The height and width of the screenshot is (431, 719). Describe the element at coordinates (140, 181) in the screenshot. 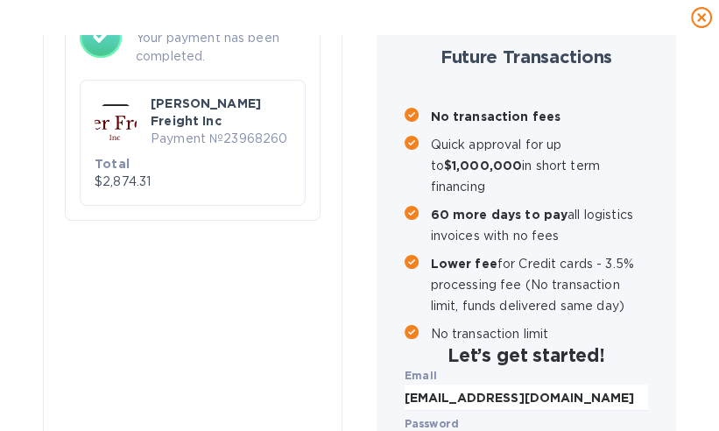

I see `p: $2,874.31` at that location.